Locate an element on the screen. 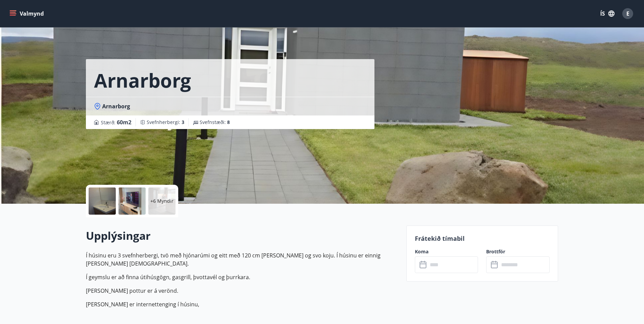 This screenshot has height=324, width=644. span: 60 m2 is located at coordinates (124, 122).